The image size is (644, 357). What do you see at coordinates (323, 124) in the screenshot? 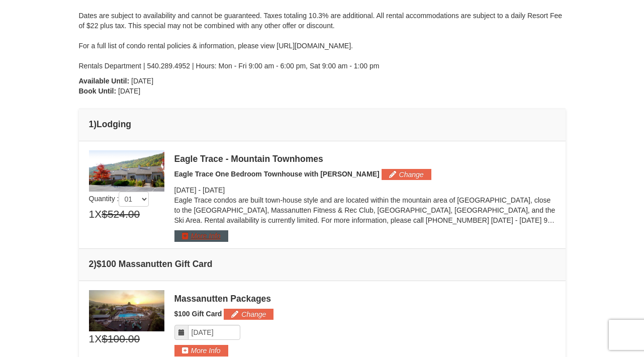
I see `h4: 1 Lodging` at bounding box center [323, 124].